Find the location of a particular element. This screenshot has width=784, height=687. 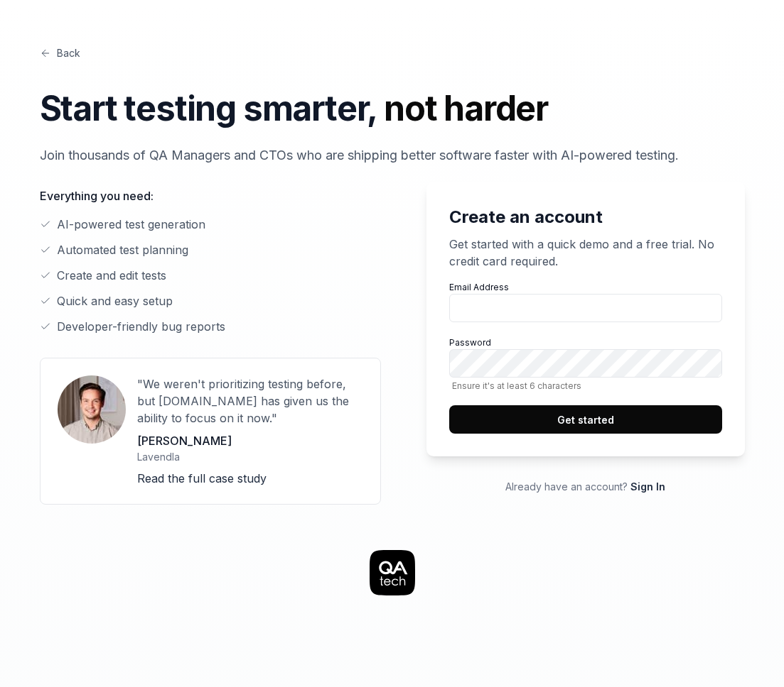

label: Email Address is located at coordinates (586, 302).